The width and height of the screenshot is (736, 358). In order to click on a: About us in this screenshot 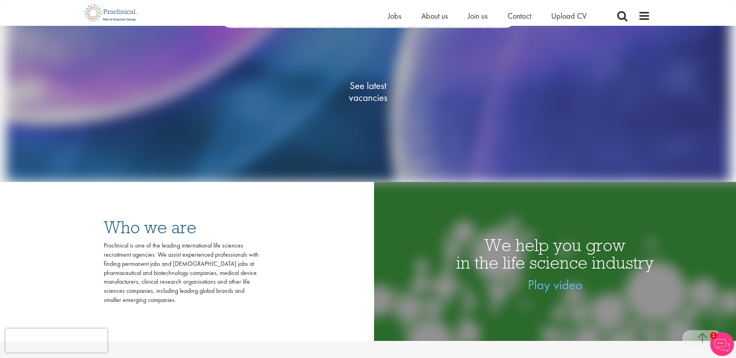, I will do `click(434, 16)`.